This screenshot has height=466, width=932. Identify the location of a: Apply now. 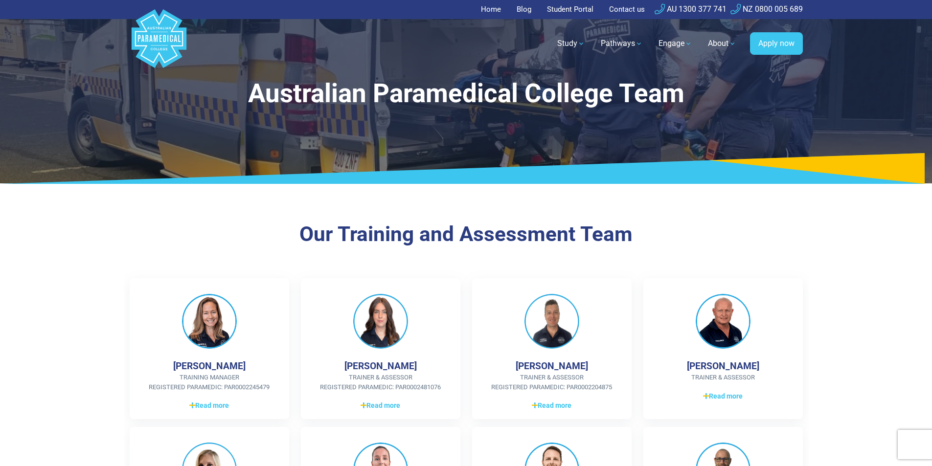
(776, 44).